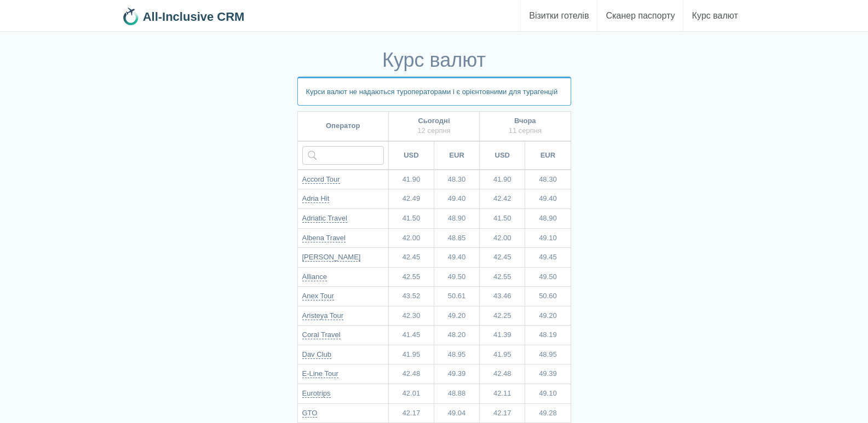 This screenshot has width=868, height=423. What do you see at coordinates (324, 238) in the screenshot?
I see `a: Albena Travel` at bounding box center [324, 238].